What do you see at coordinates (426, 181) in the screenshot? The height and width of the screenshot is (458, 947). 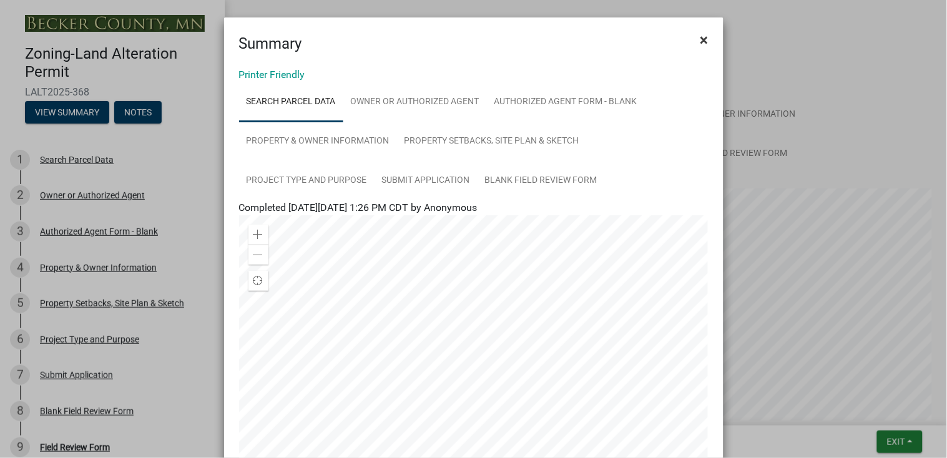 I see `a: Submit Application` at bounding box center [426, 181].